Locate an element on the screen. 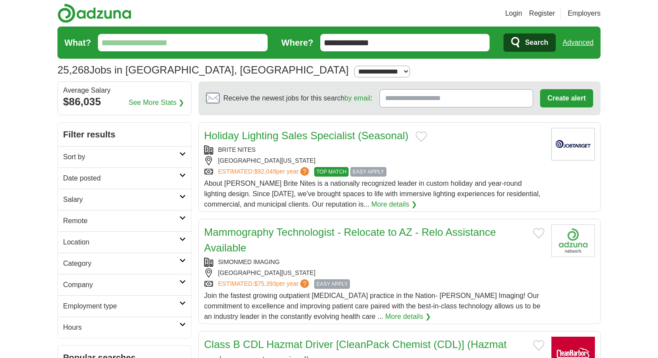  h2: Employment type is located at coordinates (121, 306).